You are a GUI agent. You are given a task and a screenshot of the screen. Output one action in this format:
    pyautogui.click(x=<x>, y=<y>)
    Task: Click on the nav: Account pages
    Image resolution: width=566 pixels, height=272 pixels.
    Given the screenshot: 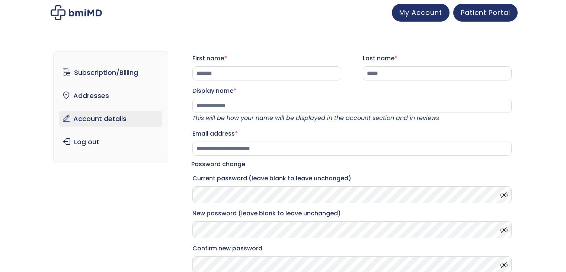 What is the action you would take?
    pyautogui.click(x=111, y=107)
    